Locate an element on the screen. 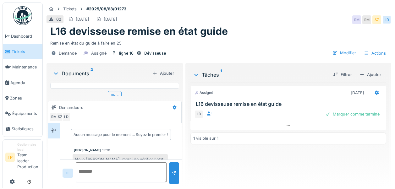  span: Maintenance is located at coordinates (26, 67).